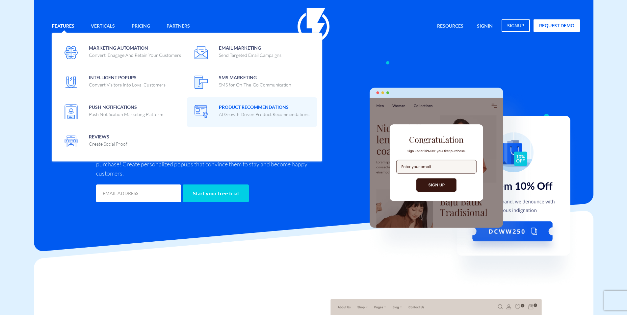  What do you see at coordinates (127, 80) in the screenshot?
I see `span: Intelligent Popups` at bounding box center [127, 80].